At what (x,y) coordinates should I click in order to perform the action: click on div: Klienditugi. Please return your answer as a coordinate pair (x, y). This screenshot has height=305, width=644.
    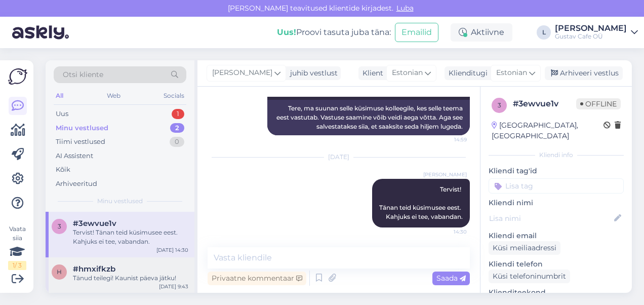
    Looking at the image, I should click on (466, 73).